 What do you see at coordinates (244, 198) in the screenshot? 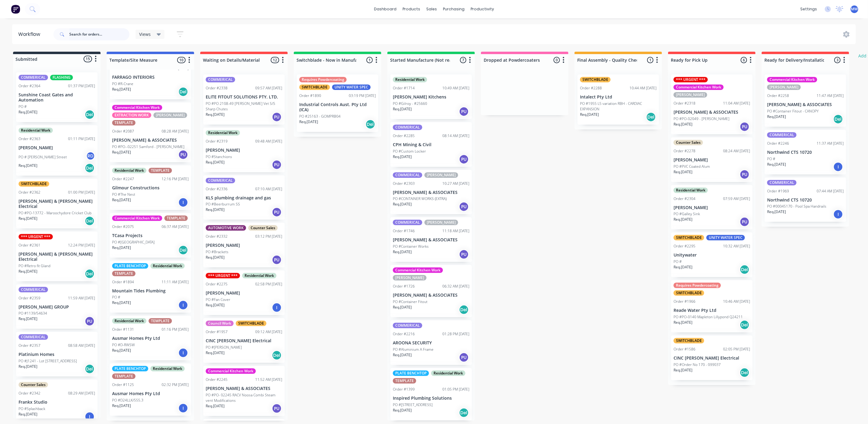
I see `p: KLS plumbing drainage and gas` at bounding box center [244, 198].